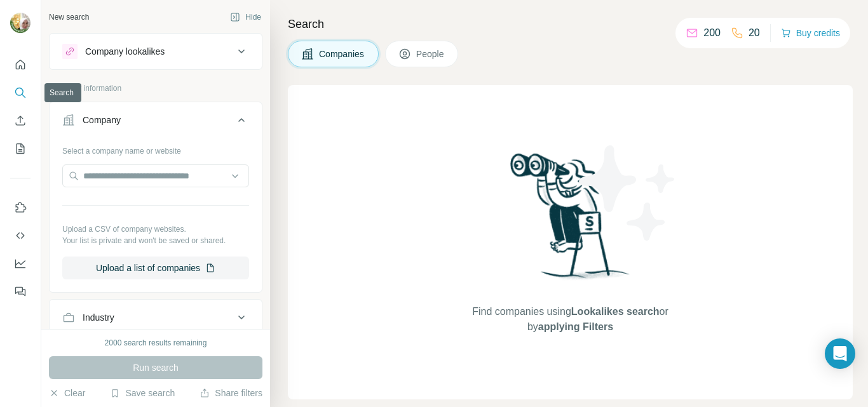 The image size is (868, 407). Describe the element at coordinates (342, 54) in the screenshot. I see `span: Companies` at that location.